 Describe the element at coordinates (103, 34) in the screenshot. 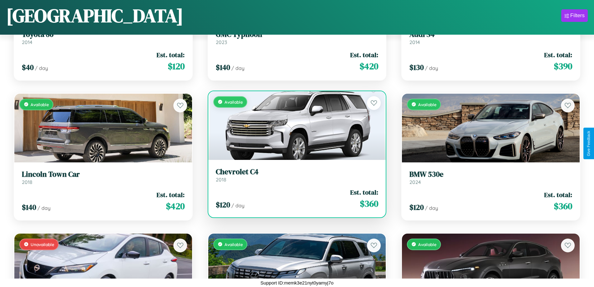

I see `h3: Toyota 86` at that location.